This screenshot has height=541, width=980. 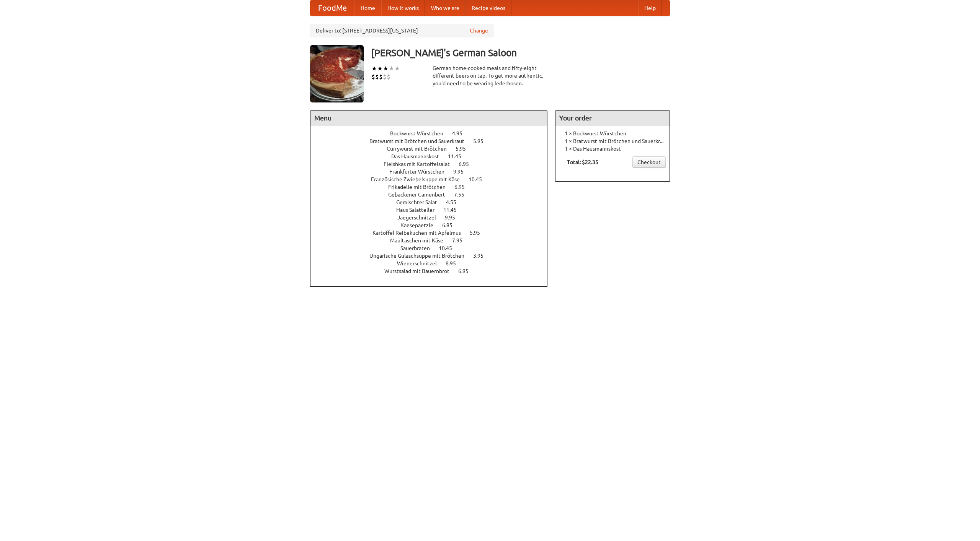 What do you see at coordinates (455, 202) in the screenshot?
I see `span: 4.55` at bounding box center [455, 202].